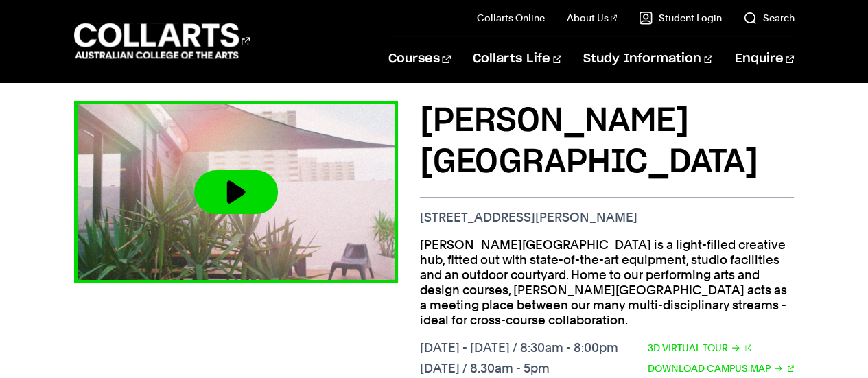 This screenshot has height=378, width=868. Describe the element at coordinates (700, 347) in the screenshot. I see `a: 3D Virtual Tour` at that location.